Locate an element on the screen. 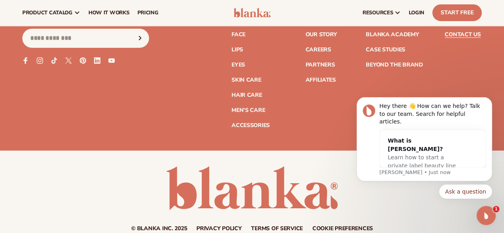 The height and width of the screenshot is (233, 504). a: Affiliates is located at coordinates (320, 80).